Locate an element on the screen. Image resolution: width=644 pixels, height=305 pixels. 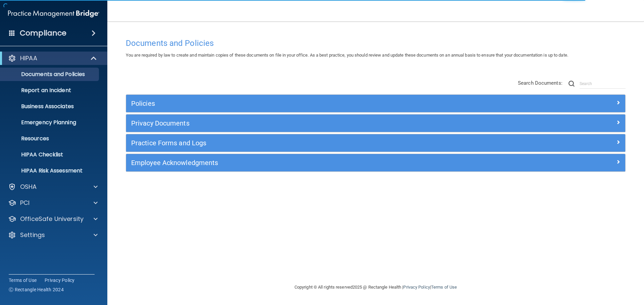
span: Search Documents: is located at coordinates (540, 83).